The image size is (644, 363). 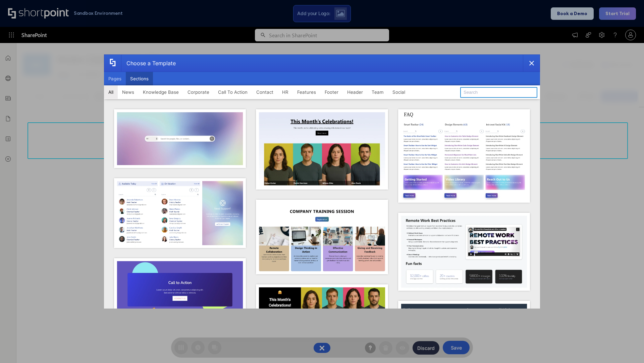 What do you see at coordinates (628, 347) in the screenshot?
I see `div: Chat Widget` at bounding box center [628, 347].